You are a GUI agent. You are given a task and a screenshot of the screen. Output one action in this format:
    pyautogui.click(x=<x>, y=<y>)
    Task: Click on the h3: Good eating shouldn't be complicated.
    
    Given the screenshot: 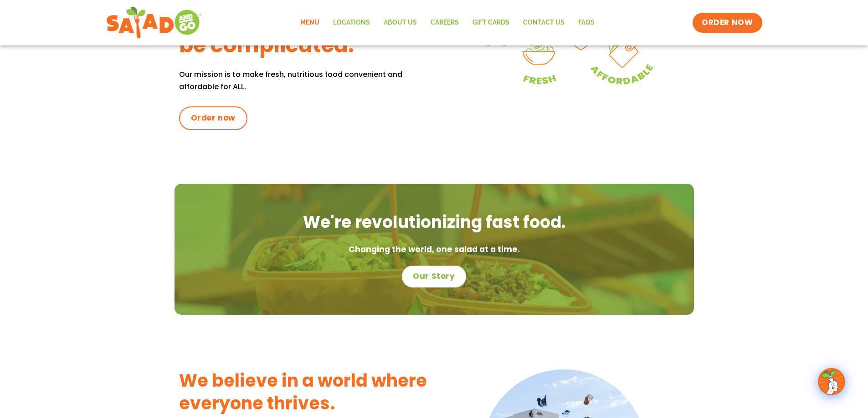 What is the action you would take?
    pyautogui.click(x=307, y=32)
    